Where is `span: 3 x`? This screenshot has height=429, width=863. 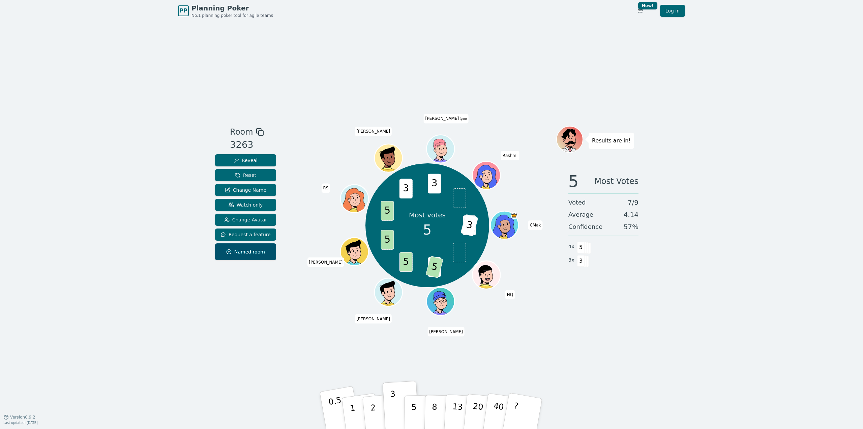 span: 3 x is located at coordinates (572, 260).